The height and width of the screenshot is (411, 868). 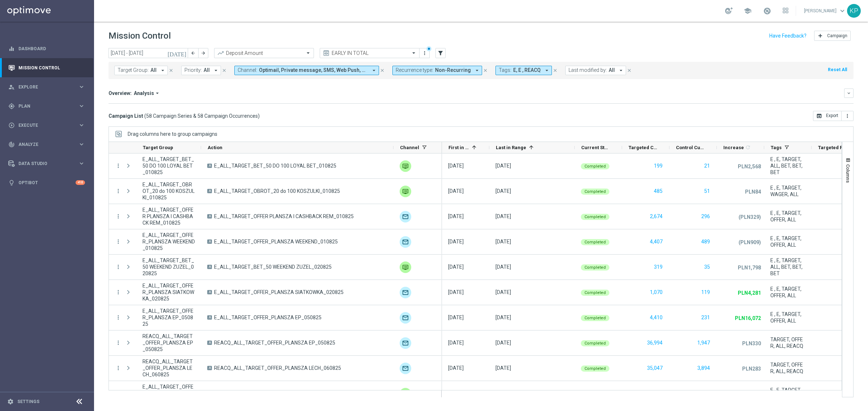 What do you see at coordinates (837, 36) in the screenshot?
I see `span: Campaign` at bounding box center [837, 36].